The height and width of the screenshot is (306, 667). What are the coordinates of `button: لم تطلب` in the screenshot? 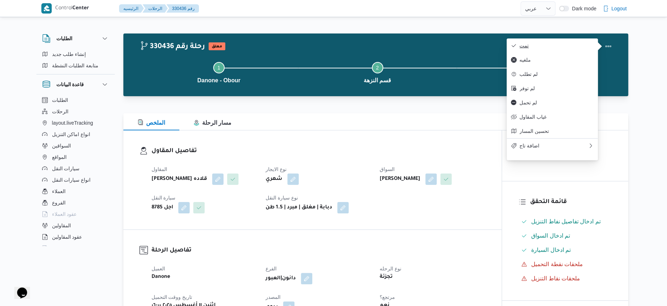 It's located at (552, 74).